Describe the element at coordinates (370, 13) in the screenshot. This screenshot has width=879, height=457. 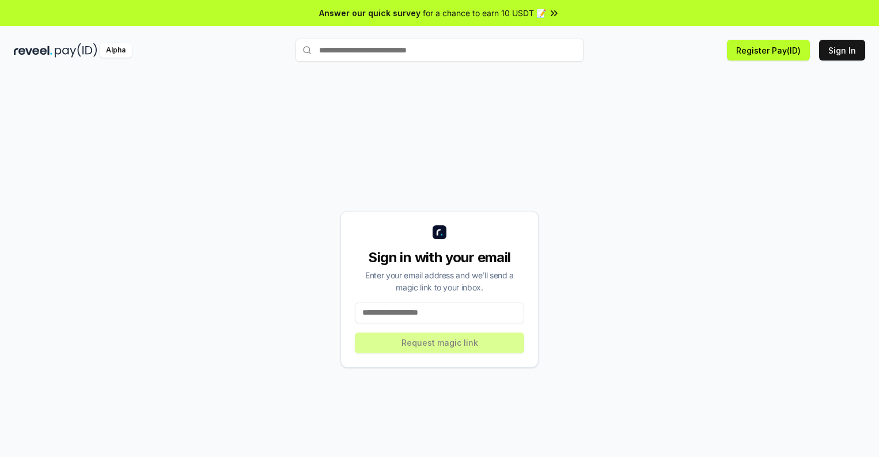
I see `span: Answer our quick survey` at that location.